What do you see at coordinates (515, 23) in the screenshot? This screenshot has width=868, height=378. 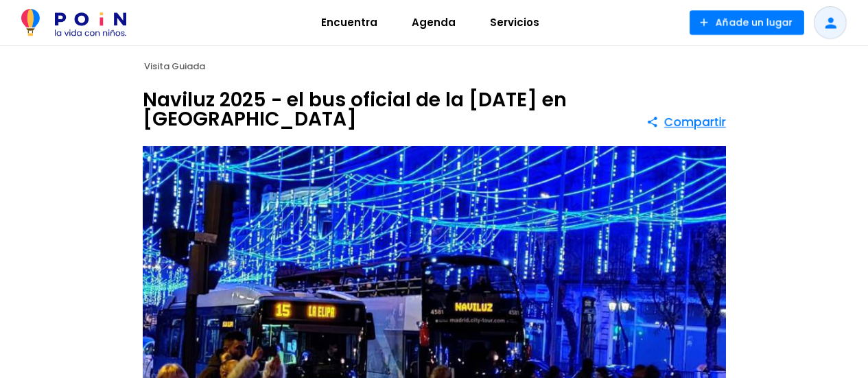 I see `a: Servicios` at bounding box center [515, 23].